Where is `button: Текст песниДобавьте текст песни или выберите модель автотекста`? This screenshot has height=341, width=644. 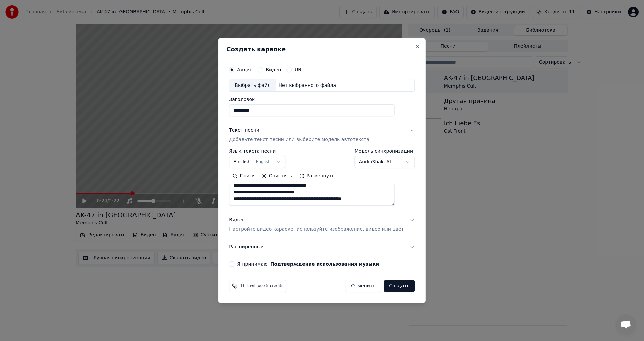 button: Текст песниДобавьте текст песни или выберите модель автотекста is located at coordinates (321, 135).